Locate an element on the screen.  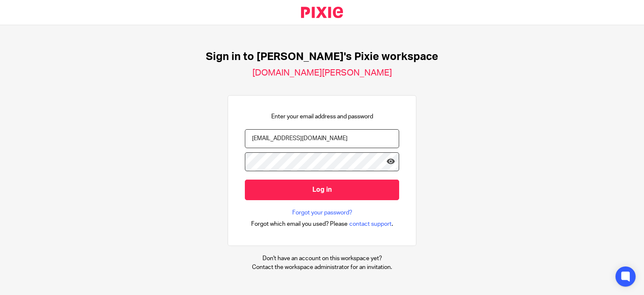
p: Don't have an account on this workspace yet? is located at coordinates (322, 258).